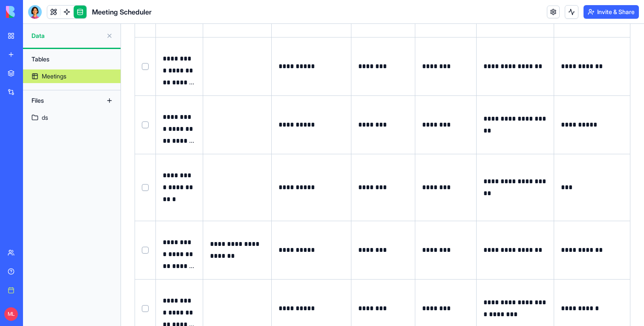 The image size is (644, 326). I want to click on div: Files, so click(61, 100).